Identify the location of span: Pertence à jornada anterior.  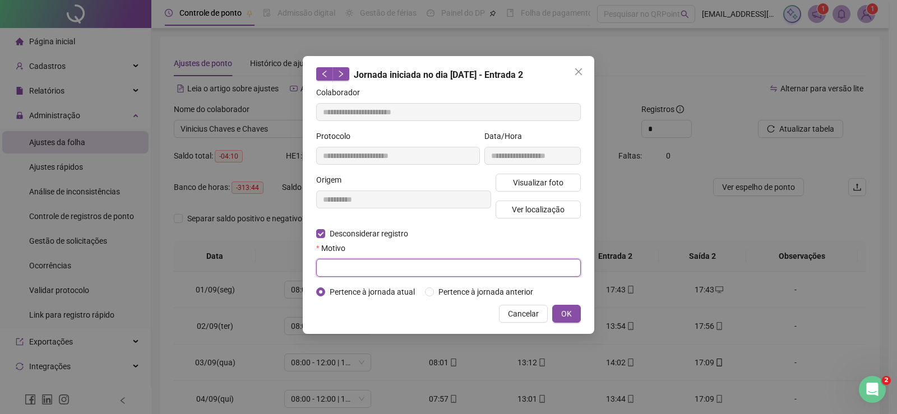
(485, 292).